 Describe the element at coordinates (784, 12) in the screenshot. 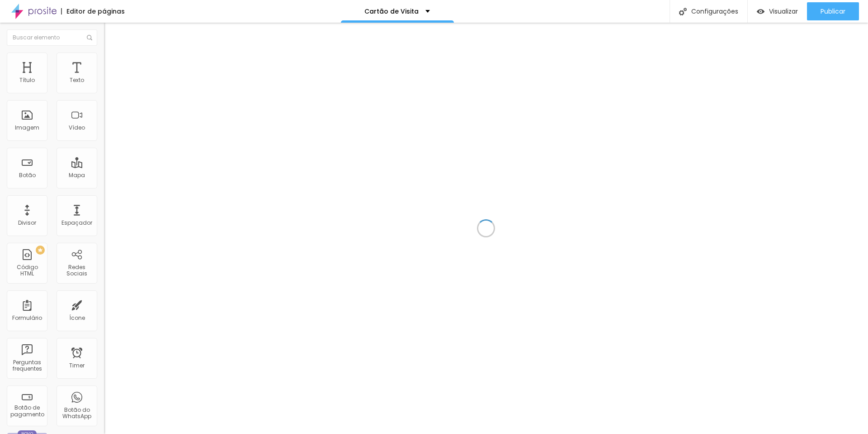

I see `span: Visualizar` at that location.